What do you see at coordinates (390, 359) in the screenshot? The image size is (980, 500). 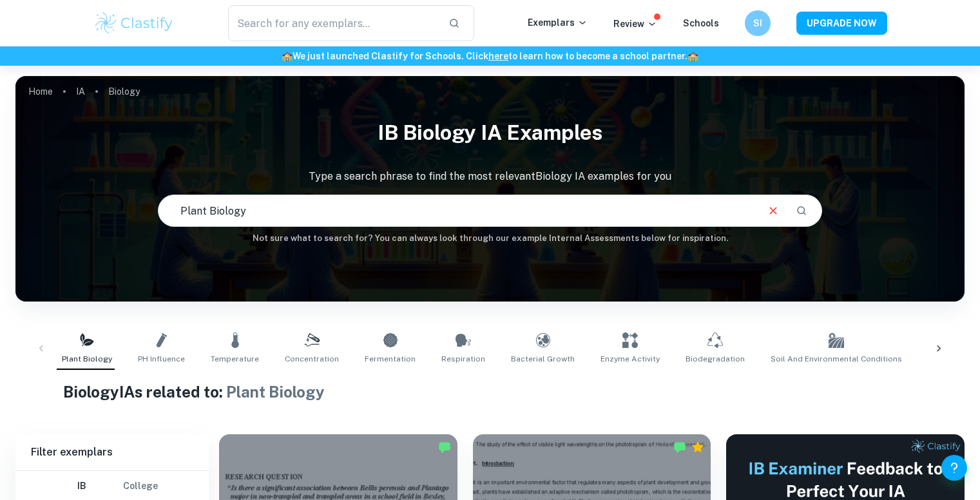 I see `span: Fermentation` at bounding box center [390, 359].